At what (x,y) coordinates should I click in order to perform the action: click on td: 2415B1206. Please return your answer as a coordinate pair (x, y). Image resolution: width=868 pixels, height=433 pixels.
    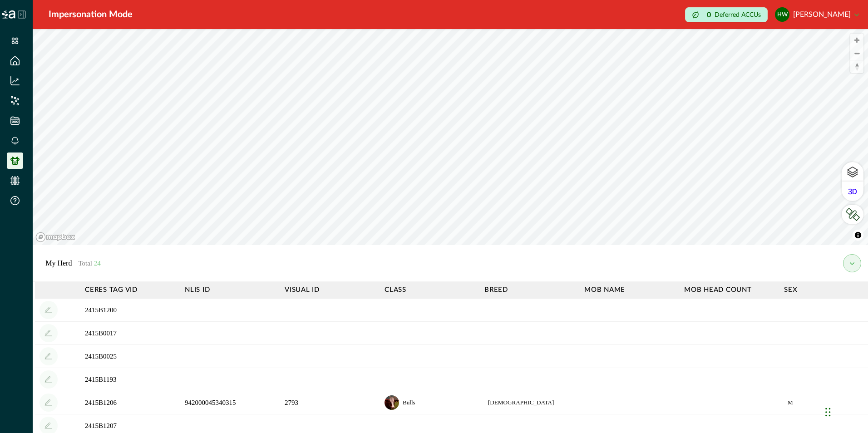
    Looking at the image, I should click on (130, 403).